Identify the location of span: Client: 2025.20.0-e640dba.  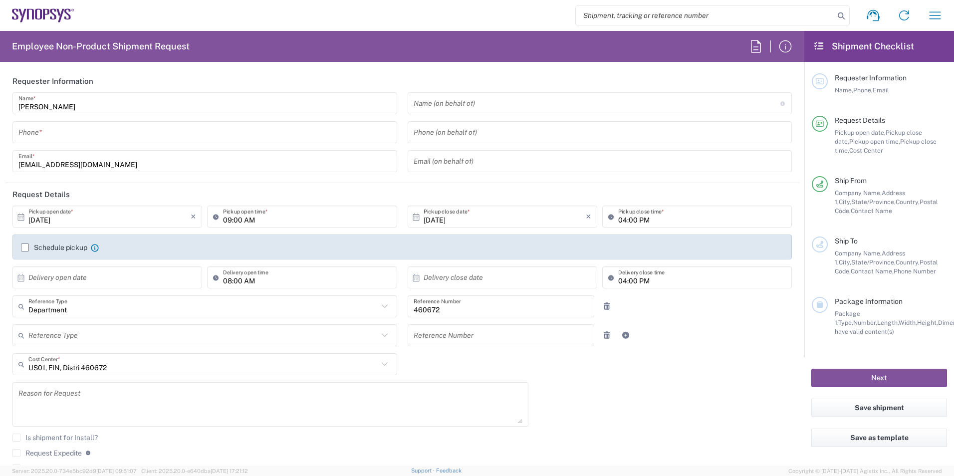
(195, 471).